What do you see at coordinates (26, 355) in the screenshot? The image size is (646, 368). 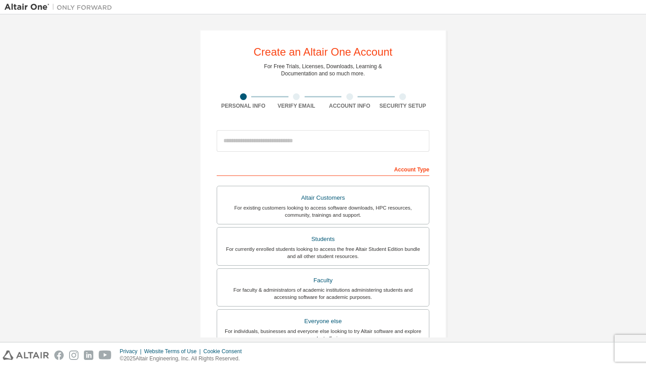 I see `img: altair_logo.svg` at bounding box center [26, 355].